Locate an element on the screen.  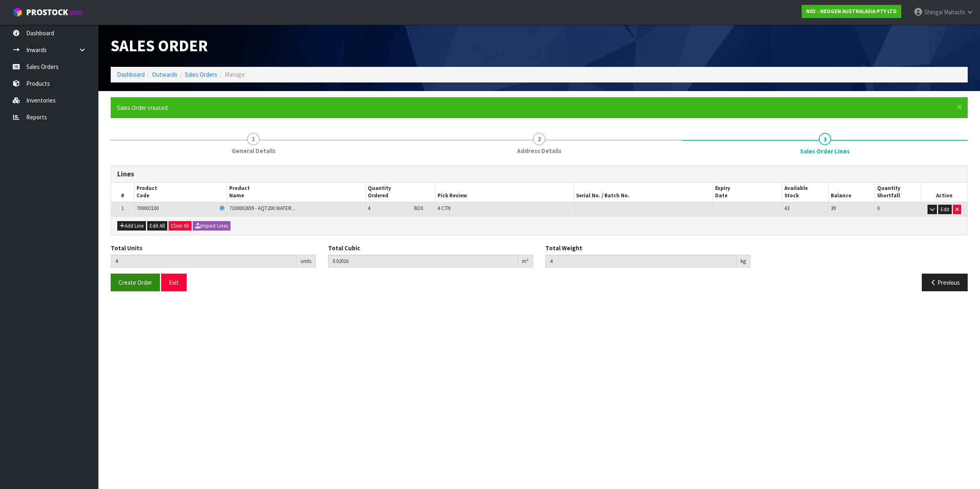
label: Total Units is located at coordinates (127, 248).